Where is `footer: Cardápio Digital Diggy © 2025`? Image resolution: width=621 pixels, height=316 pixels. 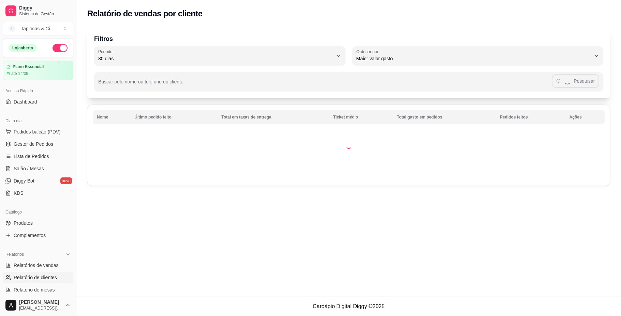
footer: Cardápio Digital Diggy © 2025 is located at coordinates (348, 307).